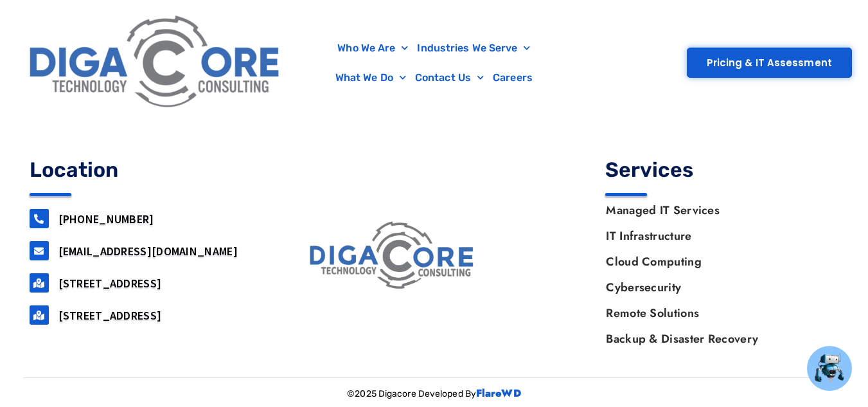 This screenshot has width=868, height=407. Describe the element at coordinates (147, 170) in the screenshot. I see `h4: Location` at that location.